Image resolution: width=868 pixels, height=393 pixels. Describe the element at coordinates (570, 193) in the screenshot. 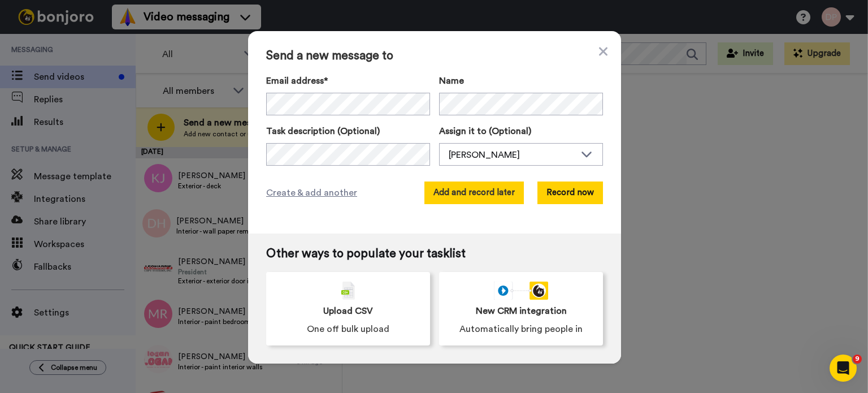

I see `button: Record now` at that location.